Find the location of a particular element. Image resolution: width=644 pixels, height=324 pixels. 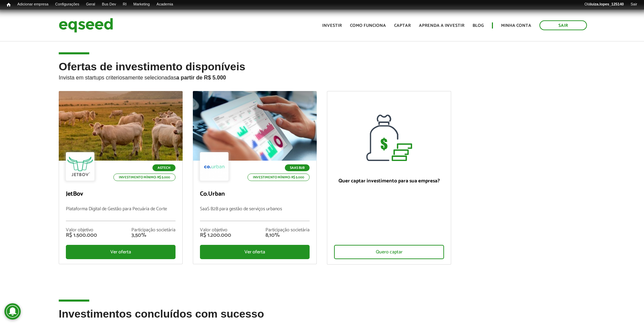

a: Como funciona is located at coordinates (368, 25).